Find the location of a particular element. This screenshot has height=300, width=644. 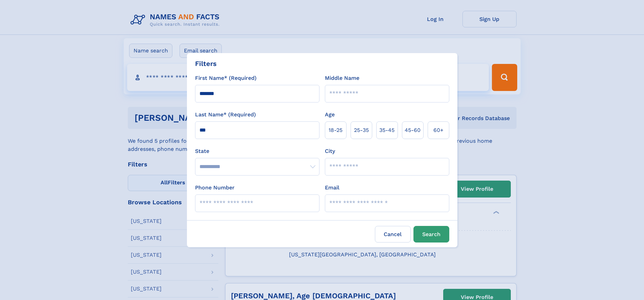

label: Cancel is located at coordinates (393, 234).